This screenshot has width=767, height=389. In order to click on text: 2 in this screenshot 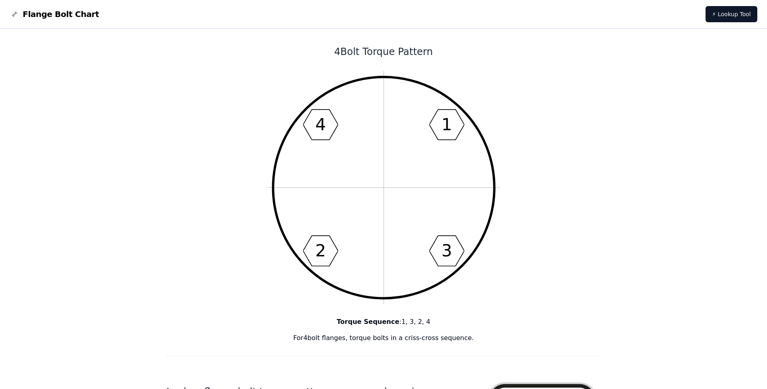, I will do `click(320, 251)`.